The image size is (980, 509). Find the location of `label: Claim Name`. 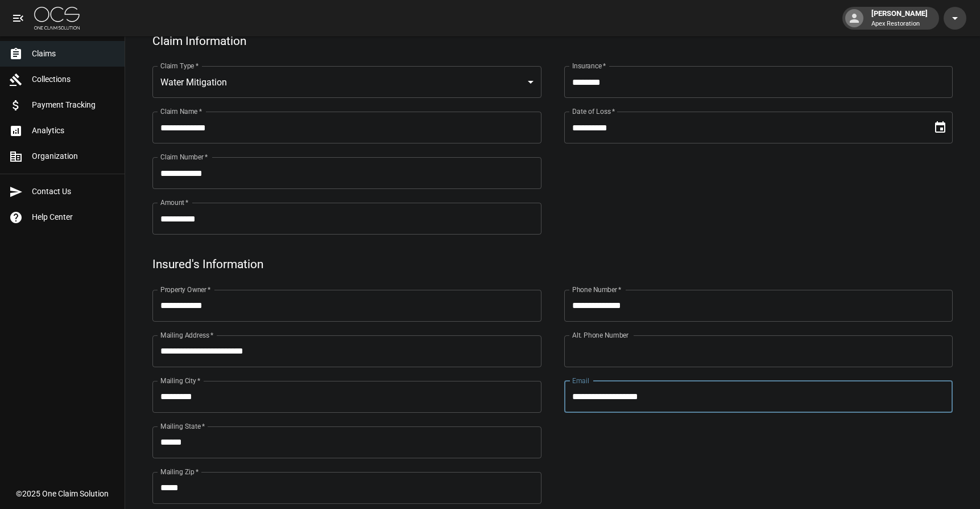

label: Claim Name is located at coordinates (181, 111).